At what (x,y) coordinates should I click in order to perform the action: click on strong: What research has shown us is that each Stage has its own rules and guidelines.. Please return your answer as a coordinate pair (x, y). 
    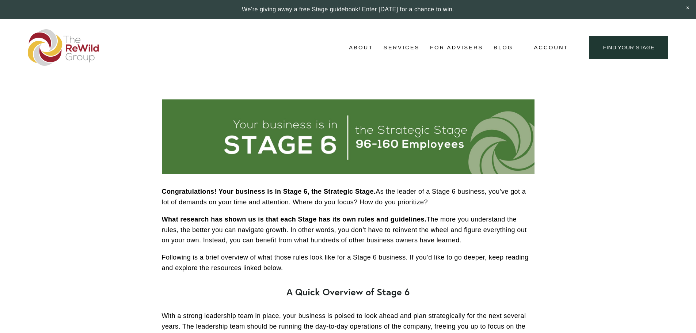
    Looking at the image, I should click on (294, 219).